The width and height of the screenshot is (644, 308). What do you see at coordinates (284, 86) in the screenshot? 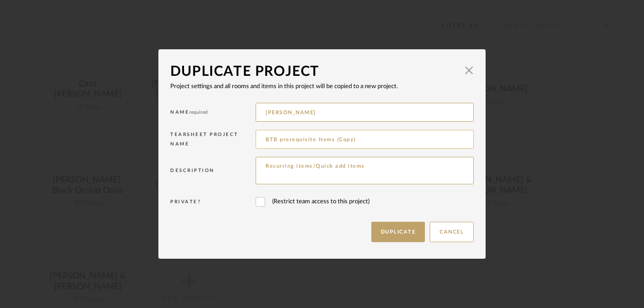
I see `span: Project settings and all rooms and items in this project will be copied to a new project.` at bounding box center [284, 86].